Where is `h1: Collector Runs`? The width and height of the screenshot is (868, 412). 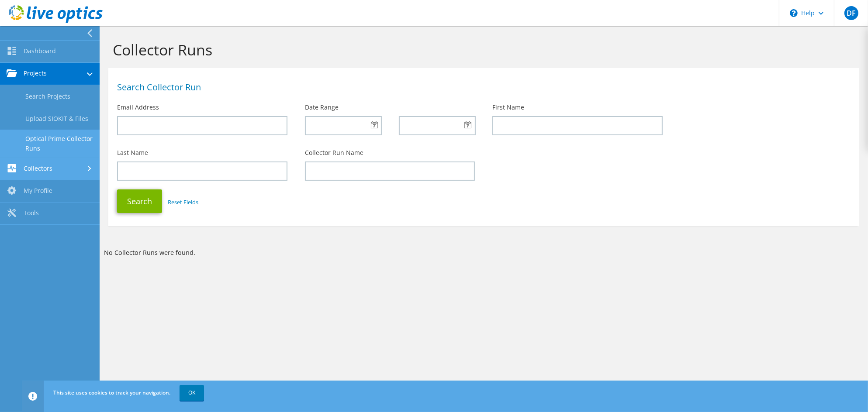 h1: Collector Runs is located at coordinates (481, 49).